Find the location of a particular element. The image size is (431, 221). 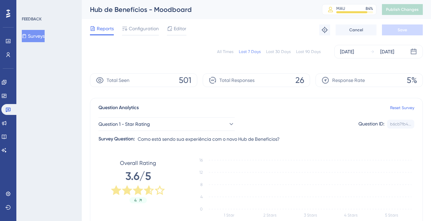

span: Editor is located at coordinates (180, 29).